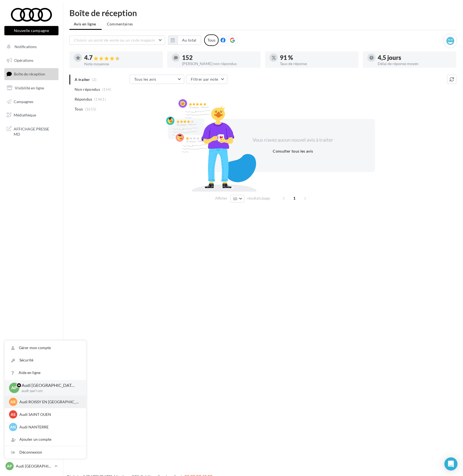  I want to click on span: Répondus, so click(83, 99).